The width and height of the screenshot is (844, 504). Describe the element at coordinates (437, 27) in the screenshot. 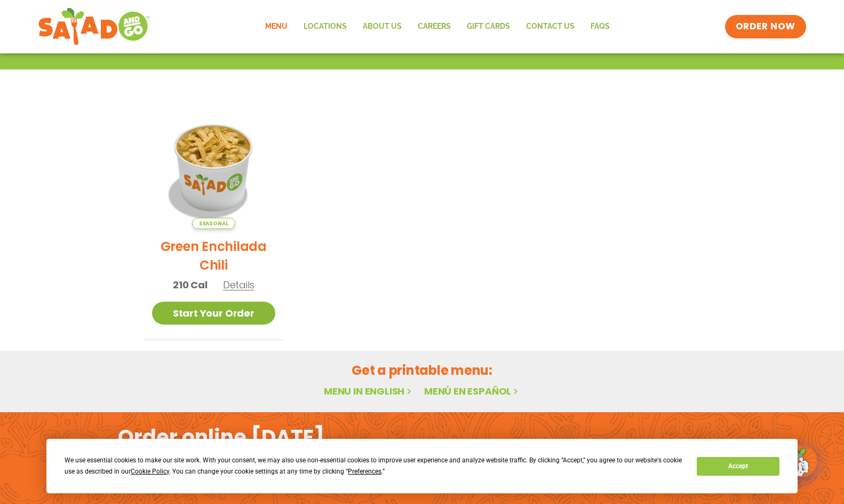

I see `nav: Menu` at that location.